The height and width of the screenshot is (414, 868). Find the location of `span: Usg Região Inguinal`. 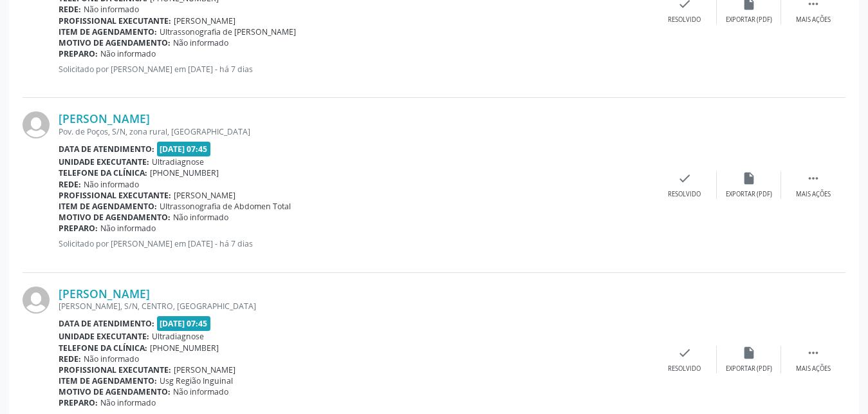

span: Usg Região Inguinal is located at coordinates (197, 381).